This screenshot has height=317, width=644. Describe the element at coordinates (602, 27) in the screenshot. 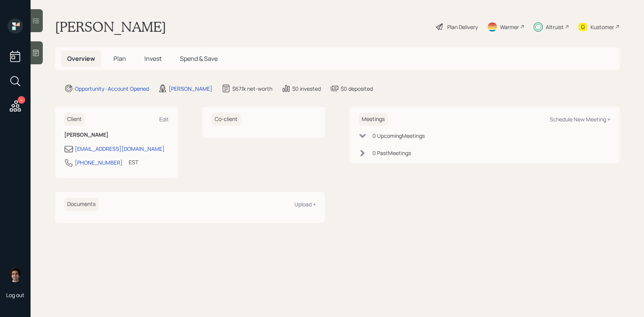

I see `div: Kustomer` at that location.